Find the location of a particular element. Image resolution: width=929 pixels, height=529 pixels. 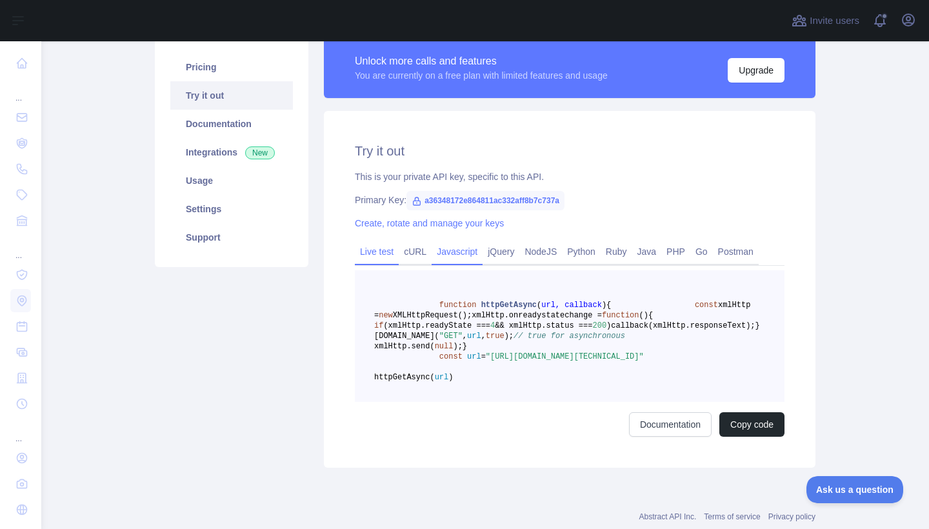

a: Pricing is located at coordinates (232, 67).